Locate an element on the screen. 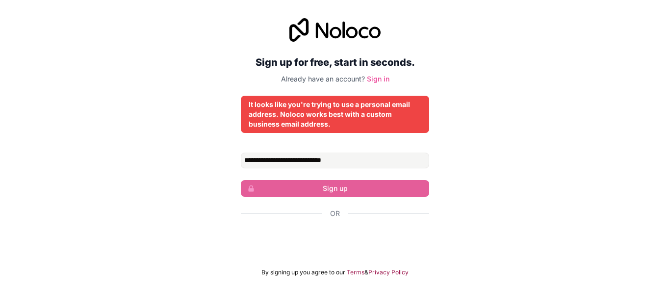 Image resolution: width=670 pixels, height=294 pixels. a: Terms is located at coordinates (356, 272).